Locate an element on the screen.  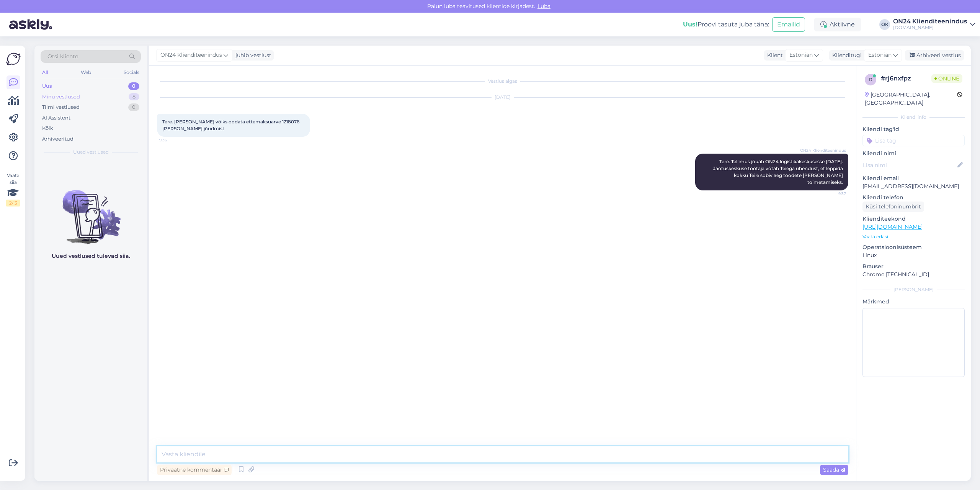
p: Brauser is located at coordinates (913, 266).